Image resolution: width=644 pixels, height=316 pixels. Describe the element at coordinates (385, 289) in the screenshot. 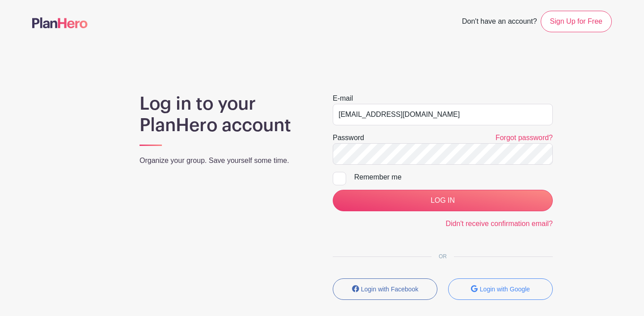

I see `button: Login with Facebook` at that location.